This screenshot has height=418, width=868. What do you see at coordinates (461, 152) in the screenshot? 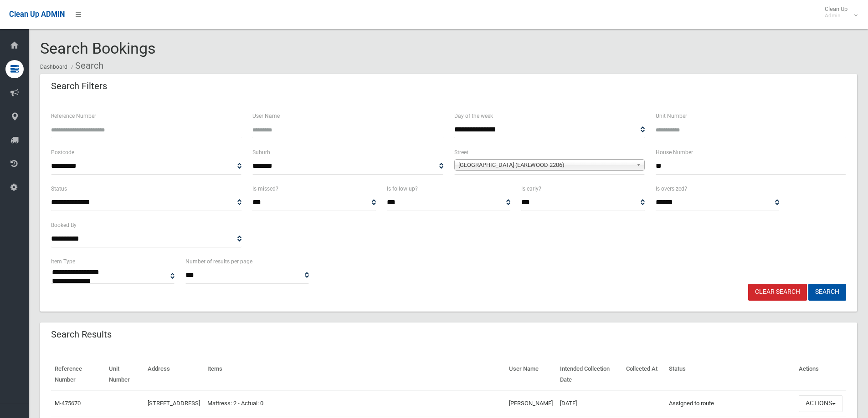
I see `label: Street` at bounding box center [461, 152].